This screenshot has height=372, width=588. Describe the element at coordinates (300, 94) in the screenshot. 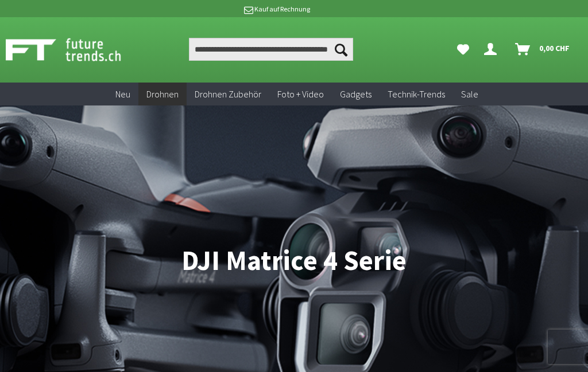

I see `span: Foto + Video` at that location.